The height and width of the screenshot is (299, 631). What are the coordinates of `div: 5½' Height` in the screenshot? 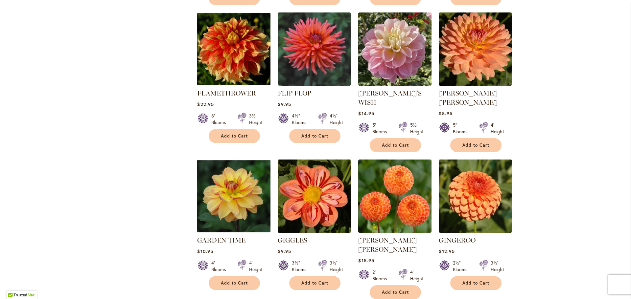 It's located at (417, 128).